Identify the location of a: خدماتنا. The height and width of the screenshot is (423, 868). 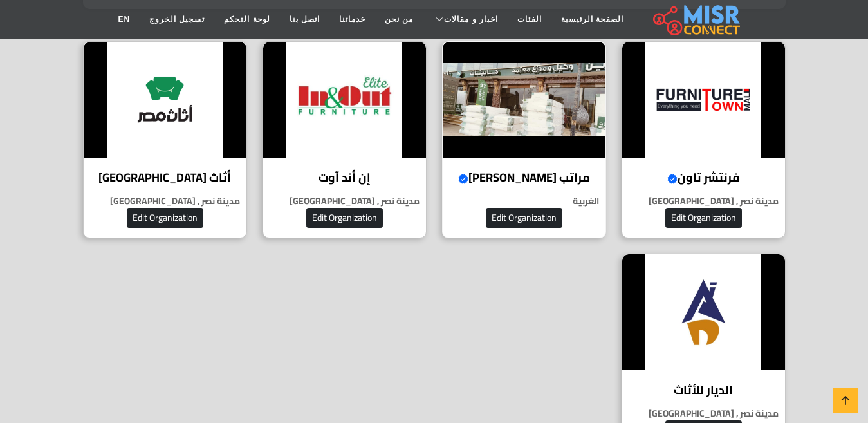
(352, 19).